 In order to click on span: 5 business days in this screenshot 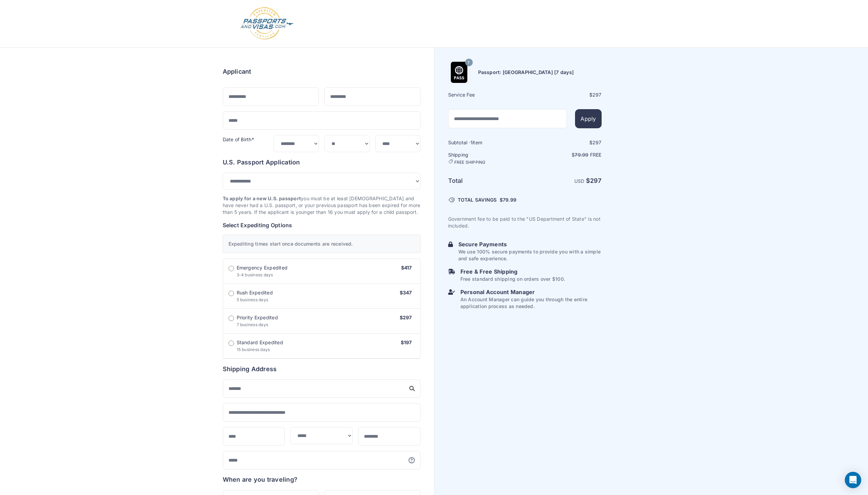, I will do `click(253, 300)`.